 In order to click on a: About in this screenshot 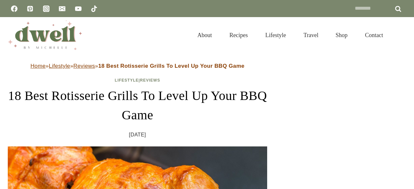, I will do `click(204, 35)`.